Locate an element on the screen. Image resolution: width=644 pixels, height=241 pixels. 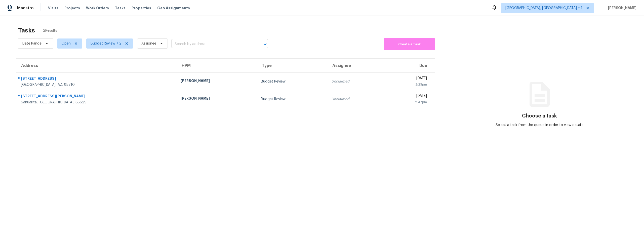
h2: Tasks is located at coordinates (26, 31).